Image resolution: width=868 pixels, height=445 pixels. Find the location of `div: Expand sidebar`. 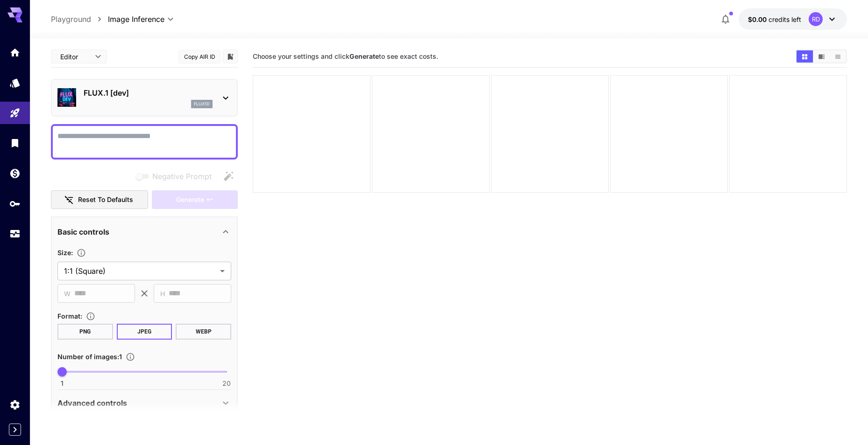

div: Expand sidebar is located at coordinates (15, 430).